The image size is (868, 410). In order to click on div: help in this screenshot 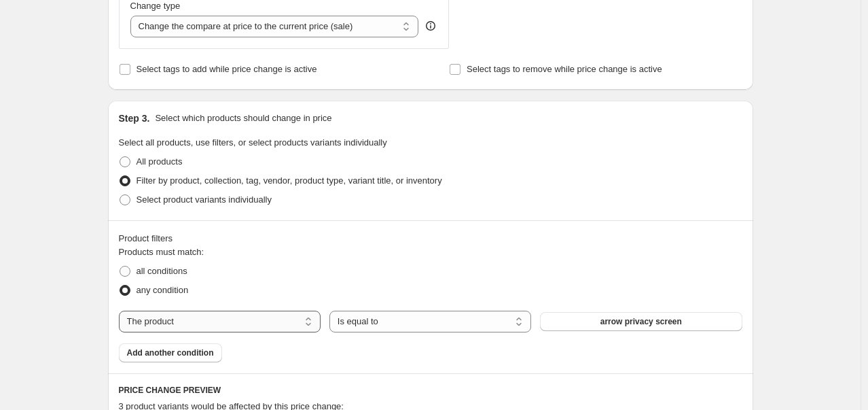, I will do `click(430, 26)`.